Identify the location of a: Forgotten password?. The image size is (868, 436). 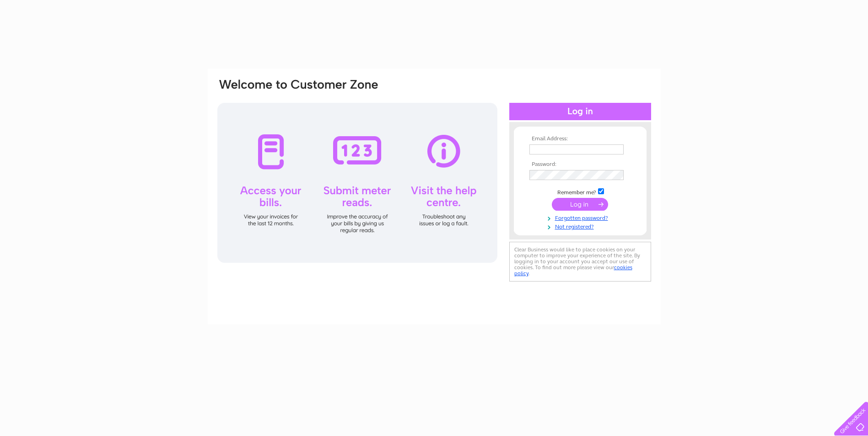
(581, 217).